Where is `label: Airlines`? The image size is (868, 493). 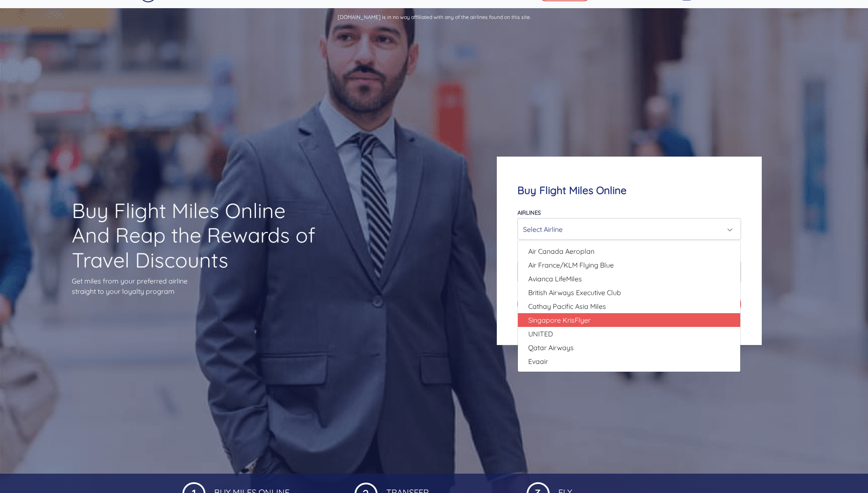
label: Airlines is located at coordinates (529, 212).